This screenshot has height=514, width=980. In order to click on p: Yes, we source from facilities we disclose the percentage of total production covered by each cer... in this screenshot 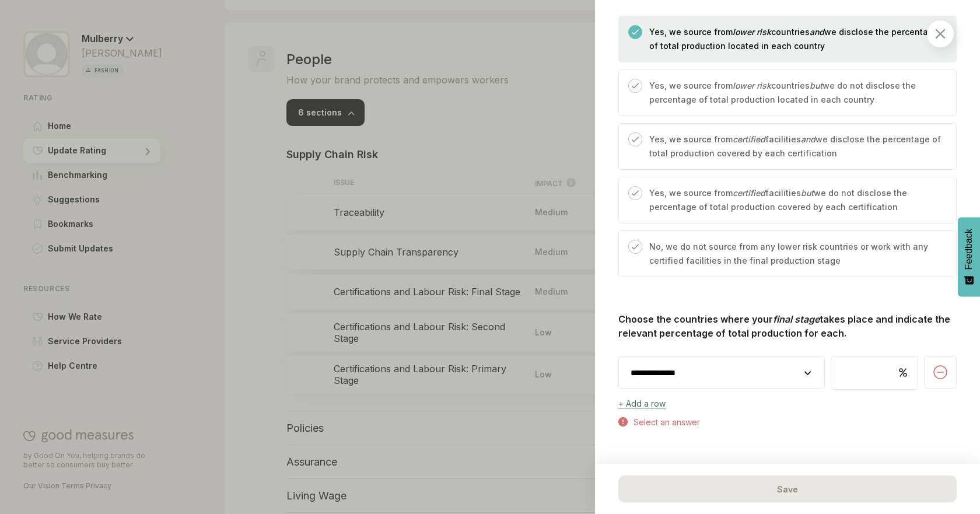, I will do `click(797, 146)`.